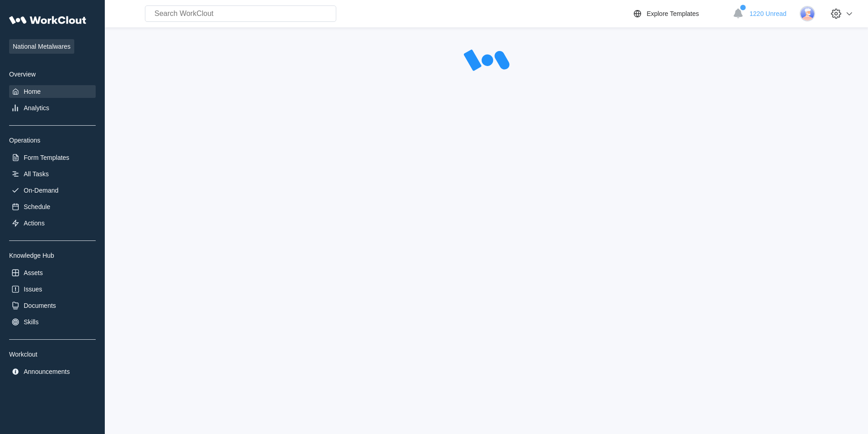  Describe the element at coordinates (52, 158) in the screenshot. I see `a: Form Templates` at that location.